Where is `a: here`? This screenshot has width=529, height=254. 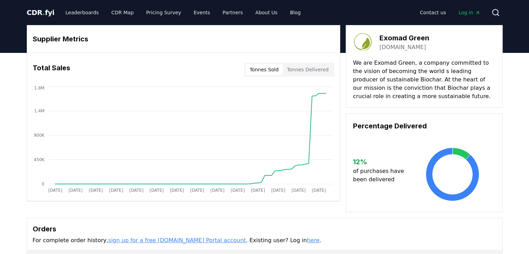 a: here is located at coordinates (313, 240).